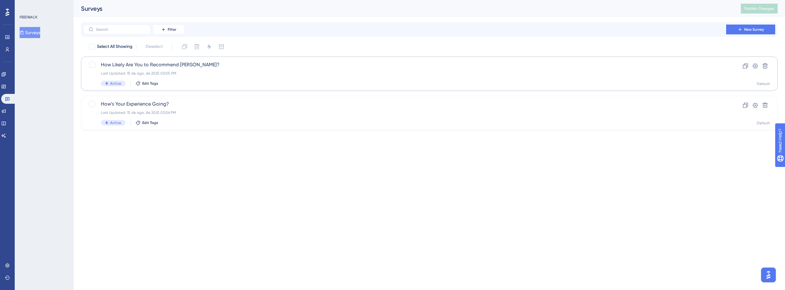 The width and height of the screenshot is (785, 290). Describe the element at coordinates (405, 113) in the screenshot. I see `div: Last Updated: 15 de ago. de 2025 03:06 PM` at that location.